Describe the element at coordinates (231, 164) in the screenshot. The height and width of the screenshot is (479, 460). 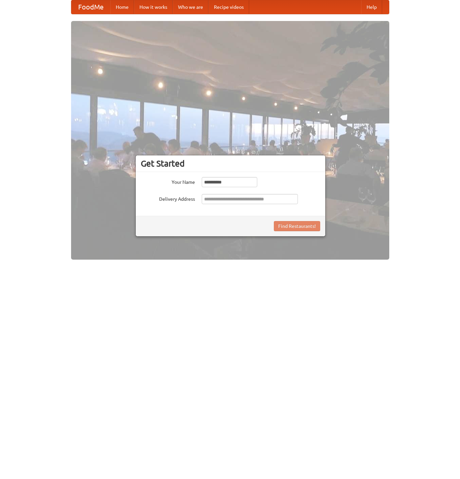
I see `h3: Get Started` at that location.